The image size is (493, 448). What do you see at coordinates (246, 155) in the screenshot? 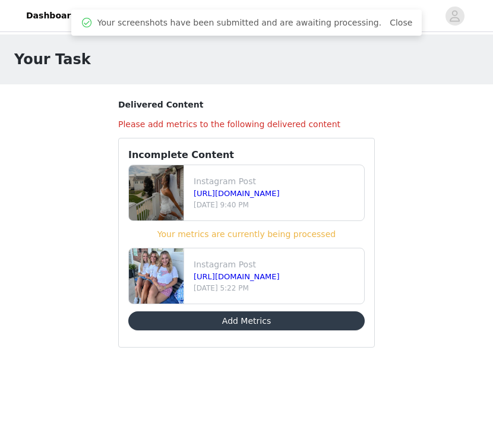
I see `h3: Incomplete Content` at bounding box center [246, 155].